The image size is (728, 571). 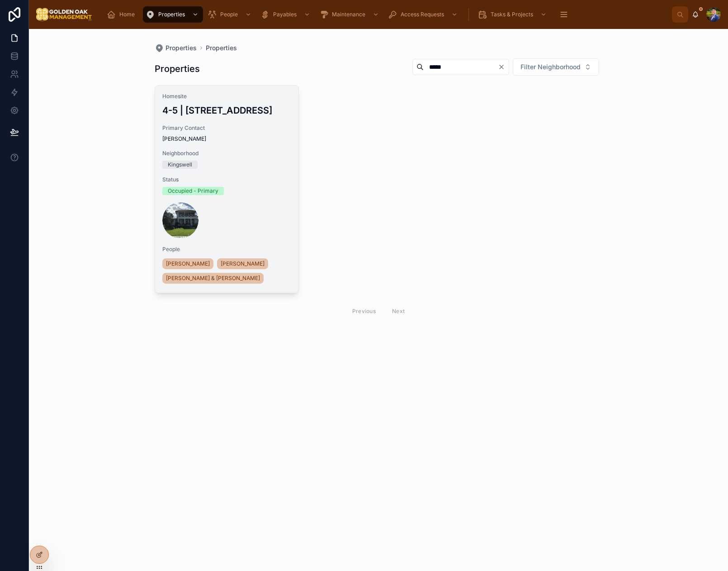 I want to click on button: Select Button, so click(x=556, y=67).